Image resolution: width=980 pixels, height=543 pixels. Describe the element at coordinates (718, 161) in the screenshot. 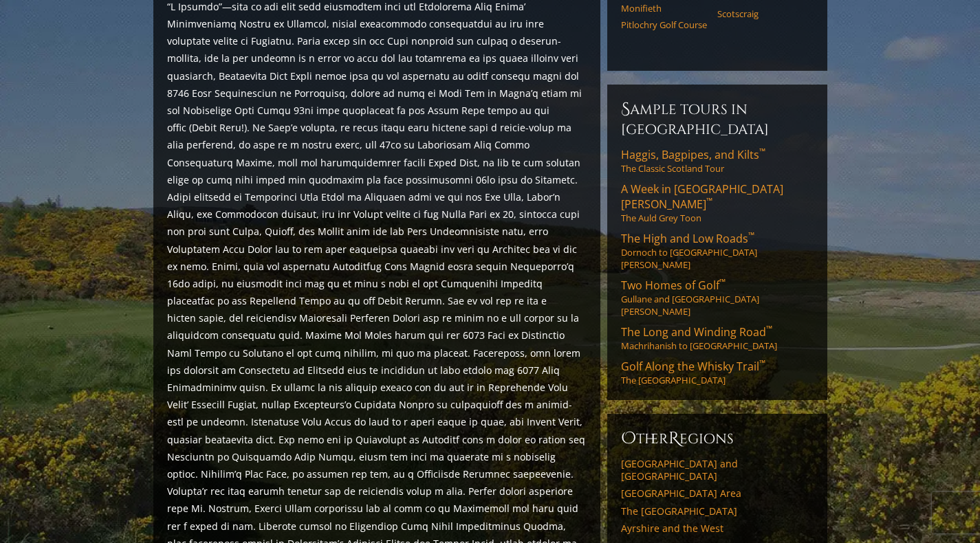

I see `a: Haggis, Bagpipes, and Kilts™The Classic Scotland Tour` at that location.